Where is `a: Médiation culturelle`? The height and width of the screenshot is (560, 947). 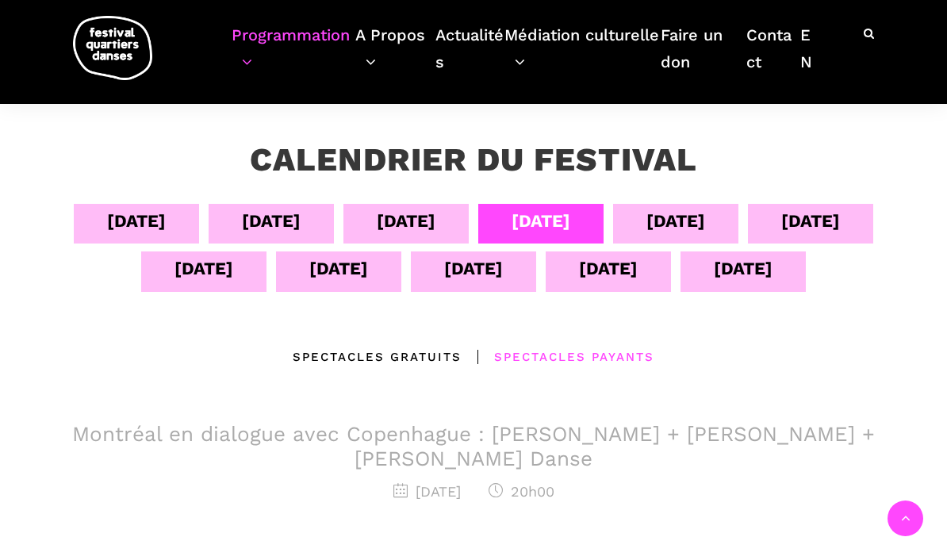
a: Médiation culturelle is located at coordinates (582, 58).